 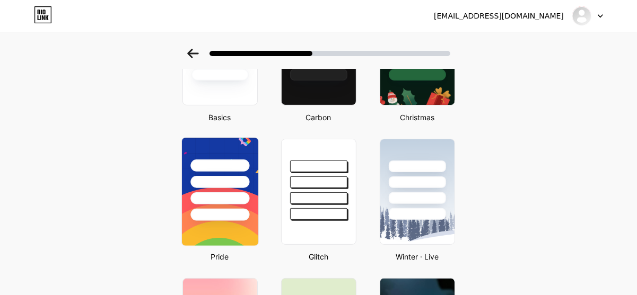 I want to click on div: Basics, so click(x=220, y=117).